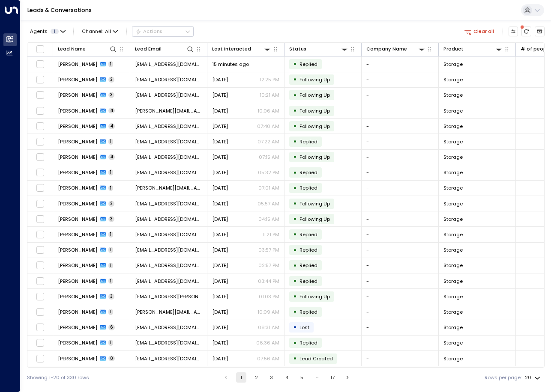 The width and height of the screenshot is (551, 392). What do you see at coordinates (168, 79) in the screenshot?
I see `span: hannastocking0602@gmail.com` at bounding box center [168, 79].